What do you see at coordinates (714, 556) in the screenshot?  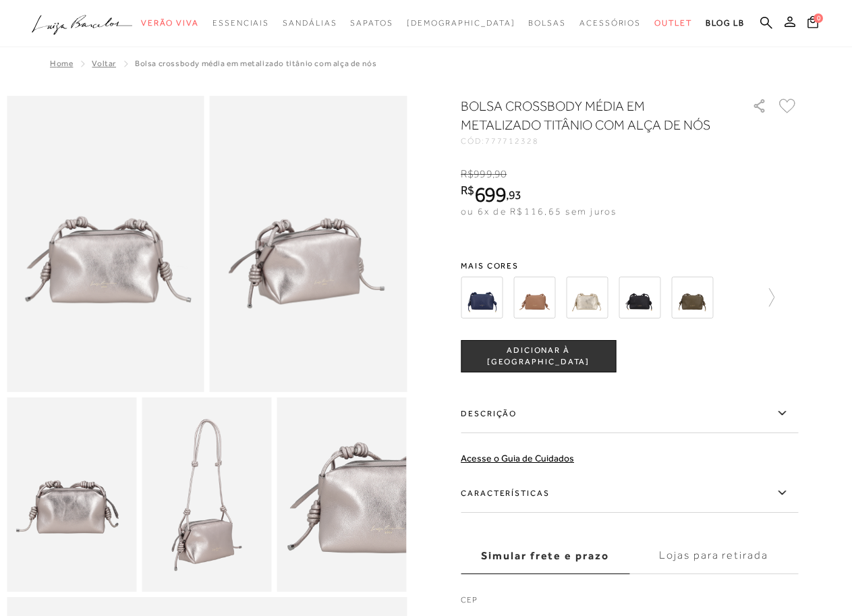 I see `label: Lojas para retirada` at bounding box center [714, 556].